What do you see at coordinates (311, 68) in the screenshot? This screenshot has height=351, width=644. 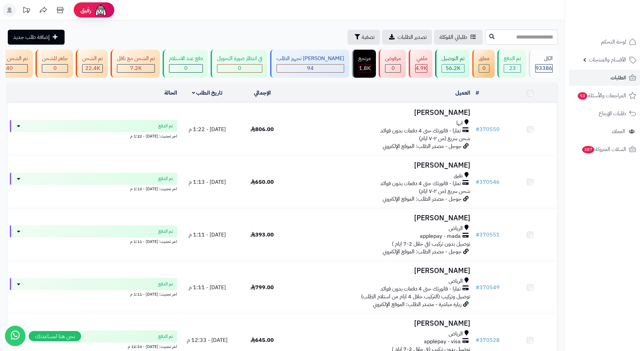 I see `div: 94` at bounding box center [311, 68].